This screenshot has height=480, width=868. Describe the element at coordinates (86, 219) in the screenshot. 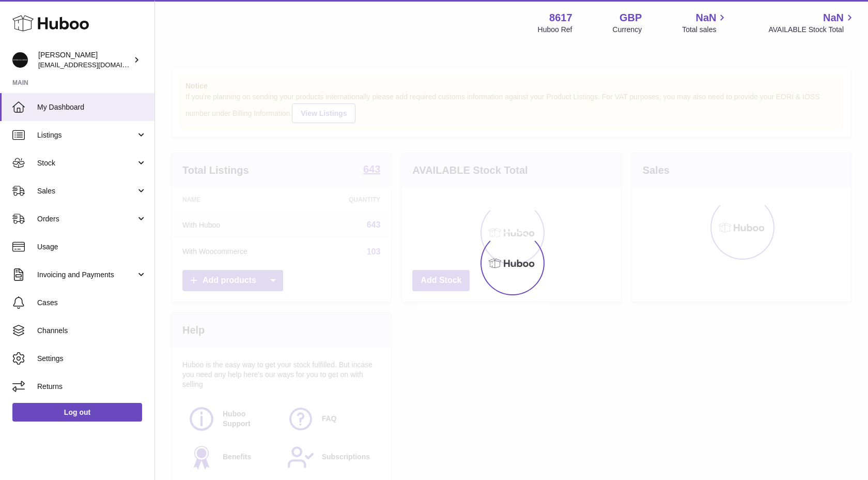

I see `span: Orders` at that location.